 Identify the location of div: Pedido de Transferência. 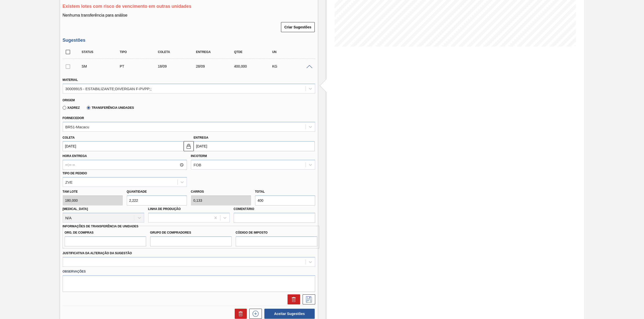
(140, 66).